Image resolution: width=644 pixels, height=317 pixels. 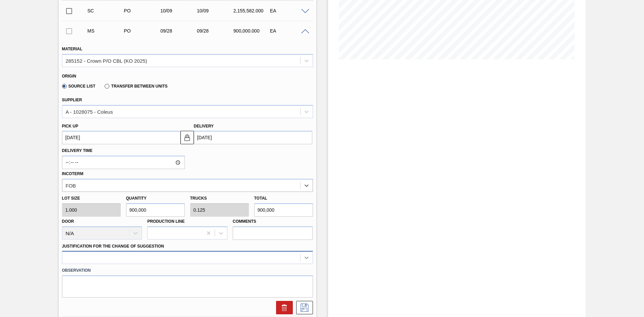 I want to click on label: Quantity, so click(x=136, y=198).